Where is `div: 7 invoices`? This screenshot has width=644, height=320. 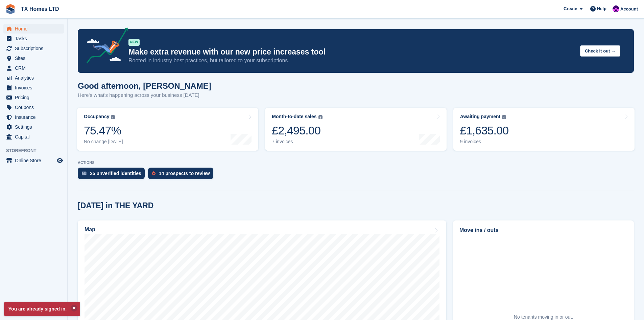 div: 7 invoices is located at coordinates (297, 142).